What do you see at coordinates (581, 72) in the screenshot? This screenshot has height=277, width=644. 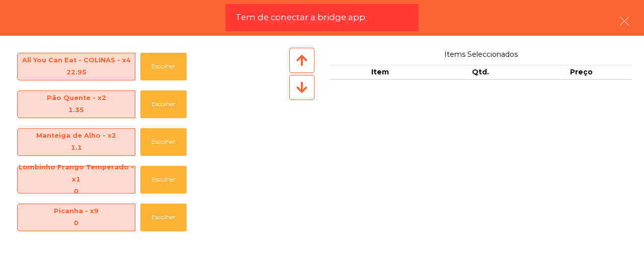 I see `th: Preço` at bounding box center [581, 72].